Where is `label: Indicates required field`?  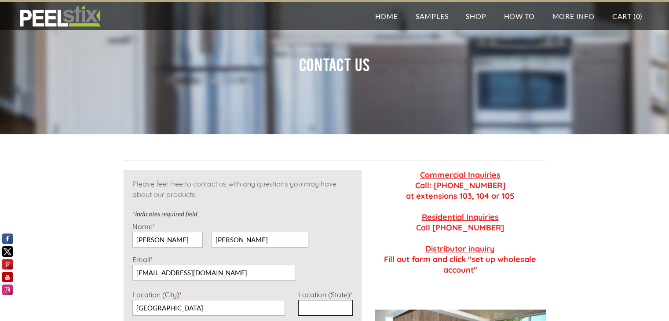
label: Indicates required field is located at coordinates (165, 214).